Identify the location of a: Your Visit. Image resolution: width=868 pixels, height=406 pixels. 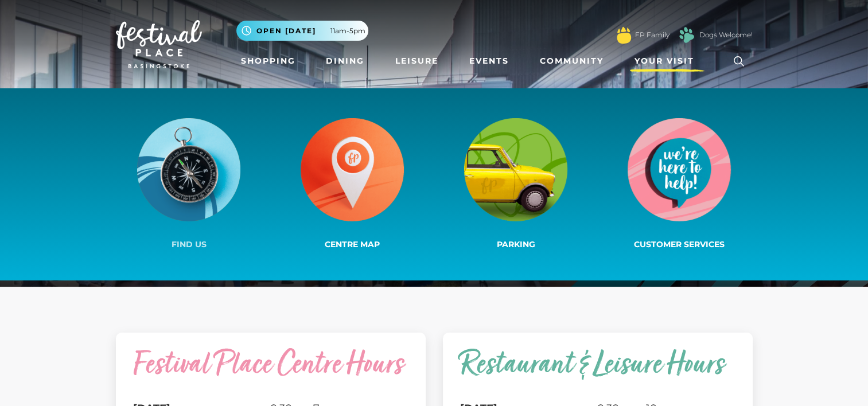
(667, 61).